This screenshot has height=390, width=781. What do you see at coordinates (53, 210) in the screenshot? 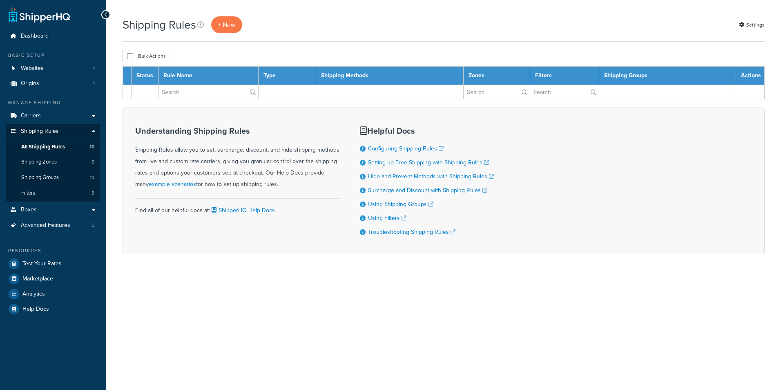
I see `li: Boxes` at bounding box center [53, 210].